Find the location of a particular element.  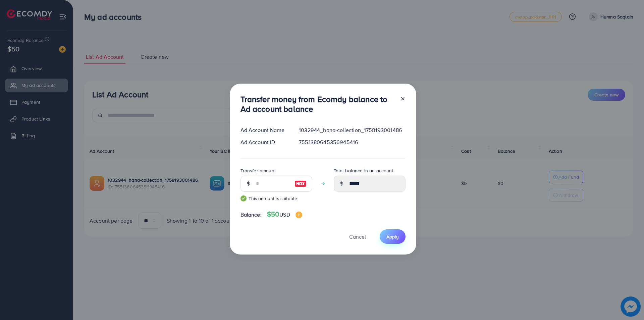

h4: $50 is located at coordinates (284, 214).